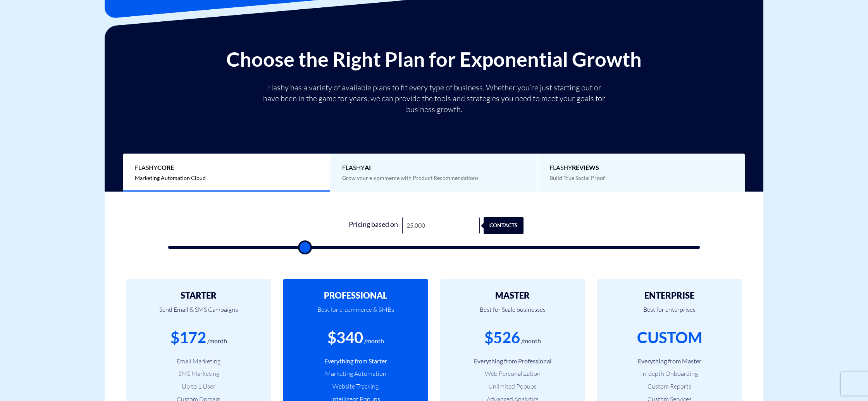 The height and width of the screenshot is (401, 868). I want to click on li: Everything from Master, so click(669, 361).